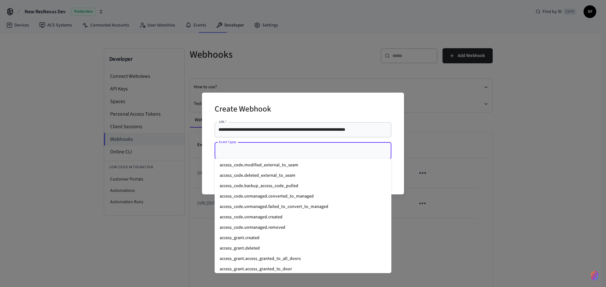 The image size is (606, 287). I want to click on li: access_code.unmanaged.converted_to_managed, so click(303, 197).